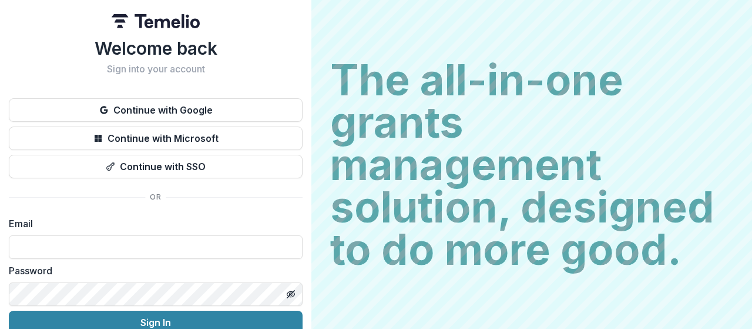  Describe the element at coordinates (152, 270) in the screenshot. I see `label: Password` at that location.